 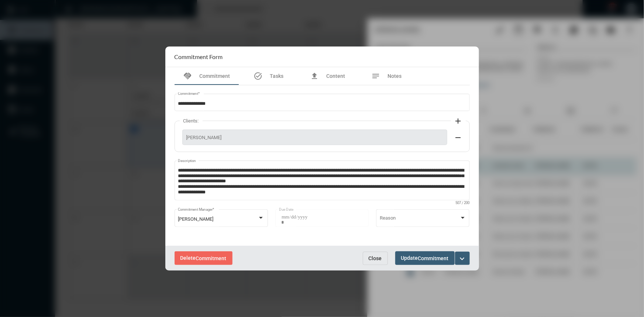 I want to click on button: Close, so click(x=375, y=258).